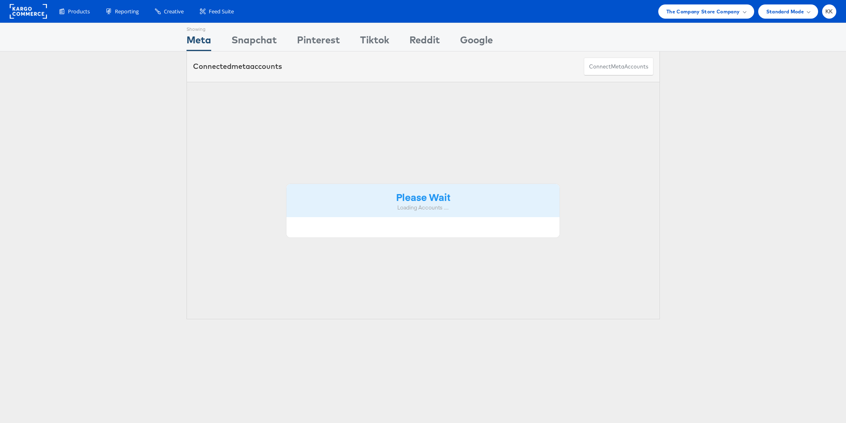 The image size is (846, 423). I want to click on span: Standard Mode, so click(785, 11).